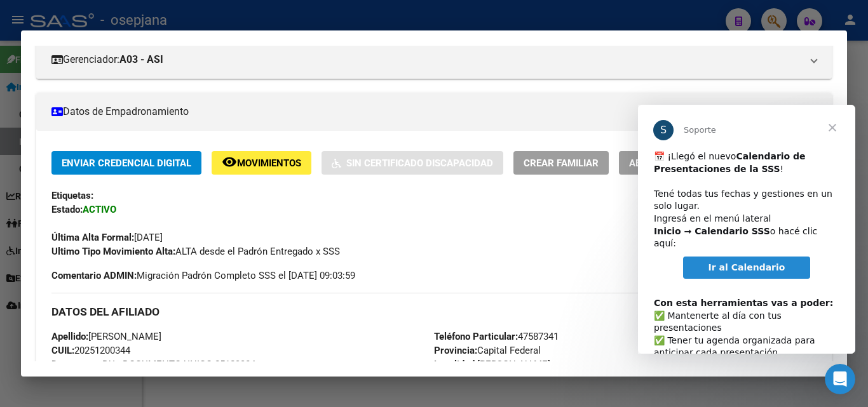 The height and width of the screenshot is (407, 868). Describe the element at coordinates (230, 162) in the screenshot. I see `mat-icon: remove_red_eye` at that location.